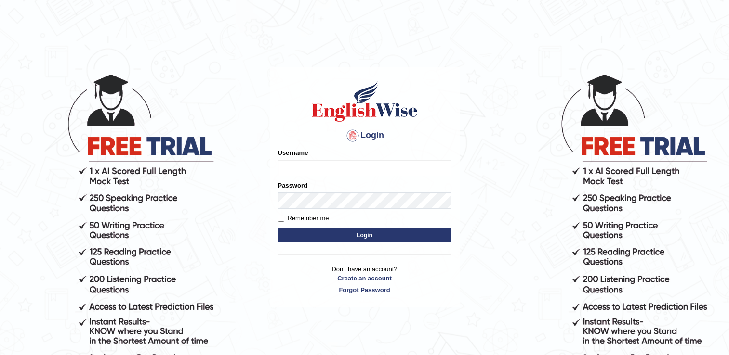  Describe the element at coordinates (281, 219) in the screenshot. I see `input: Remember me` at that location.